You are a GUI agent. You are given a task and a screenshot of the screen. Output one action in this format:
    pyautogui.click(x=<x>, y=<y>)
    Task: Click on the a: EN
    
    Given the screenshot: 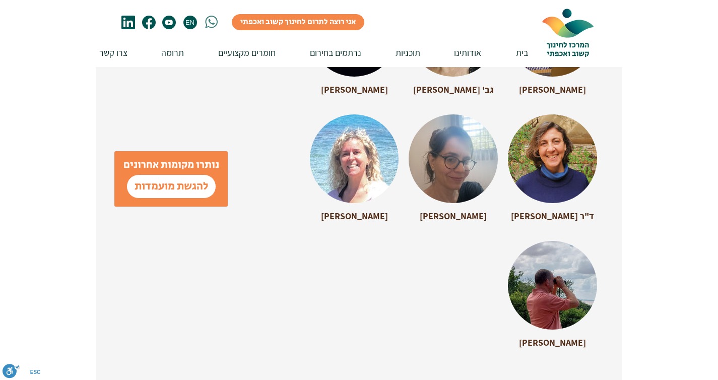 What is the action you would take?
    pyautogui.click(x=190, y=22)
    